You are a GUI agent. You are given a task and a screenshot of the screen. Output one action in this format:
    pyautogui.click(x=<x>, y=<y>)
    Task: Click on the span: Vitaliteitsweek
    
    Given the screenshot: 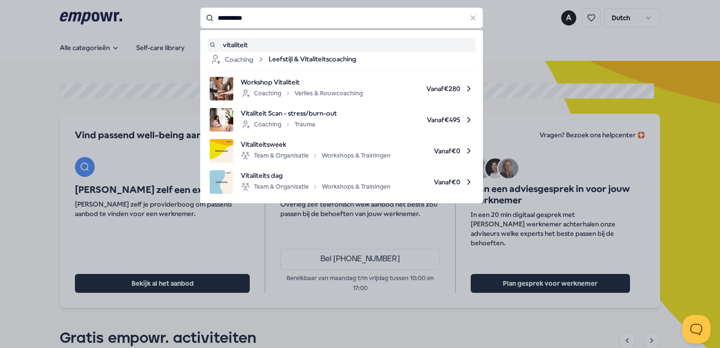 What is the action you would take?
    pyautogui.click(x=316, y=144)
    